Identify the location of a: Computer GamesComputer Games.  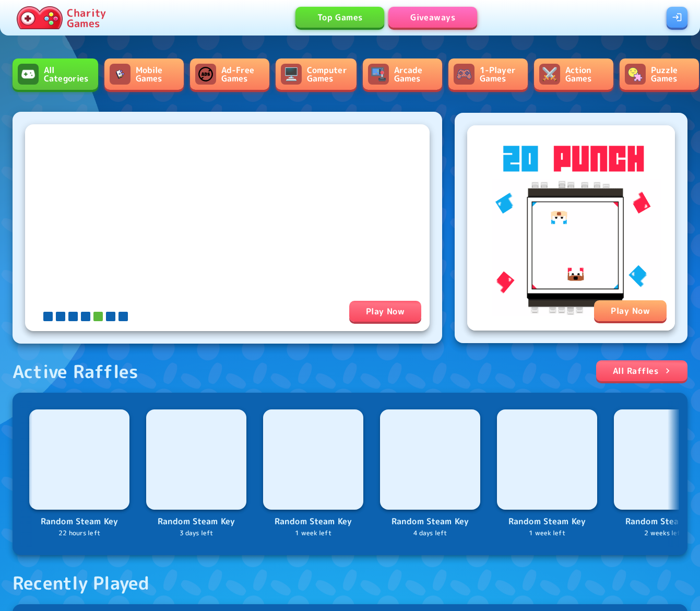
(315, 74).